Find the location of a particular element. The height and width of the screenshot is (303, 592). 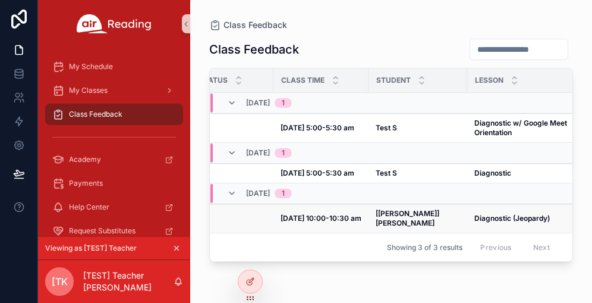

span: My Schedule is located at coordinates (91, 67).